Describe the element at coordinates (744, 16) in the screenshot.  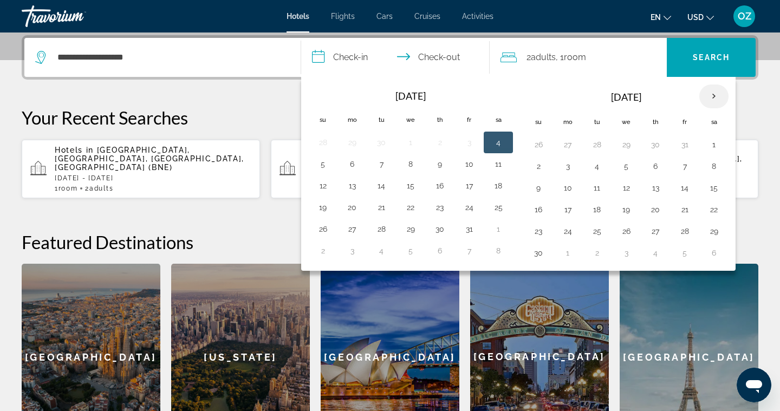
I see `span: OZ` at that location.